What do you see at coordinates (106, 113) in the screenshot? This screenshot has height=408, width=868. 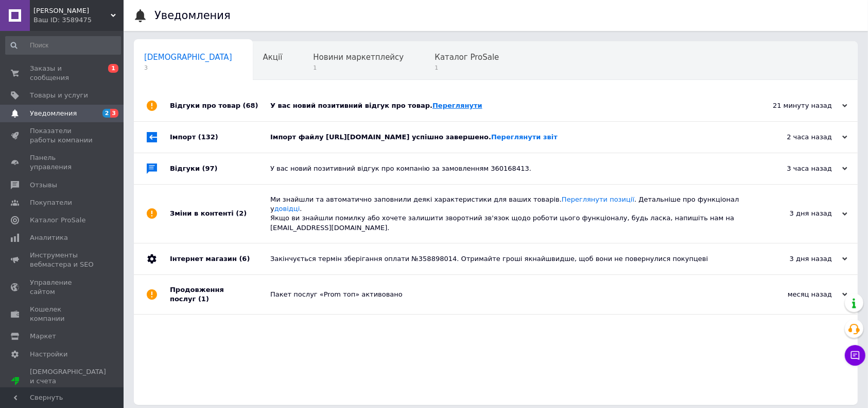 I see `span: 2` at bounding box center [106, 113].